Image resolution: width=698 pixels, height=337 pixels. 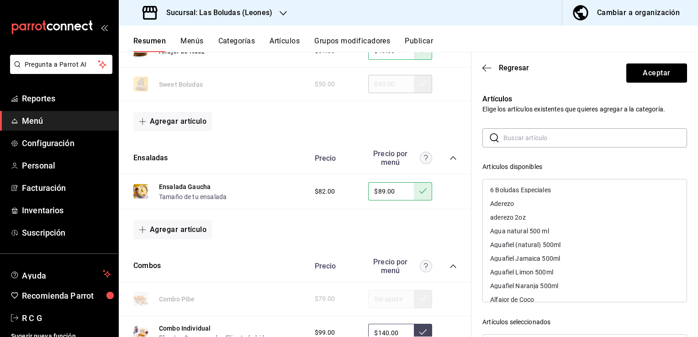 What do you see at coordinates (66, 188) in the screenshot?
I see `span: Facturación` at bounding box center [66, 188].